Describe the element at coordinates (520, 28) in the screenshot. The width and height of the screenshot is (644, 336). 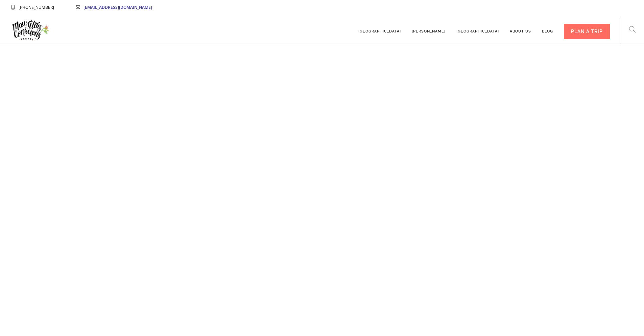
I see `a: About us` at that location.